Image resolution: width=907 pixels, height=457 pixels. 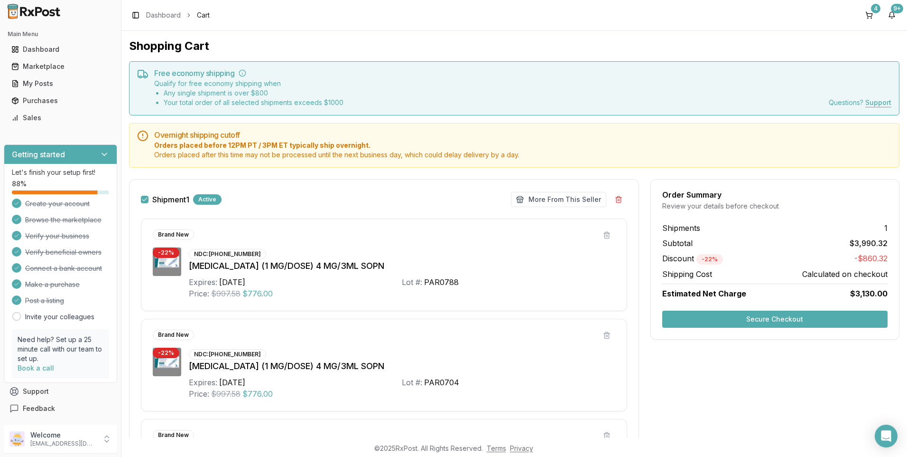 What do you see at coordinates (39, 408) in the screenshot?
I see `span: Feedback` at bounding box center [39, 408].